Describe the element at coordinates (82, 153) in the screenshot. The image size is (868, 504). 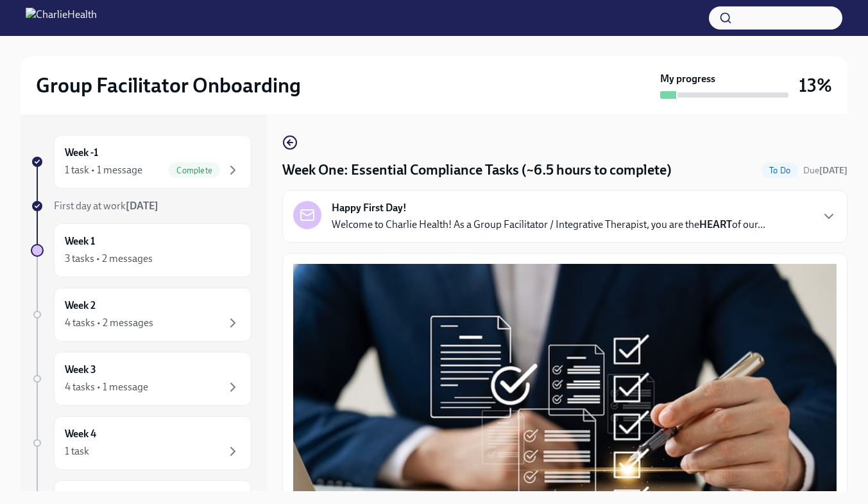
I see `h6: Week -1` at that location.